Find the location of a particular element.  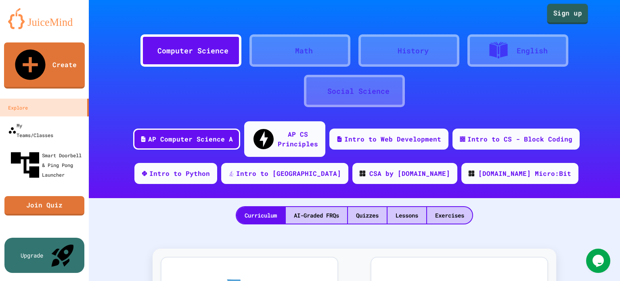

div: Exercises is located at coordinates (450, 215).